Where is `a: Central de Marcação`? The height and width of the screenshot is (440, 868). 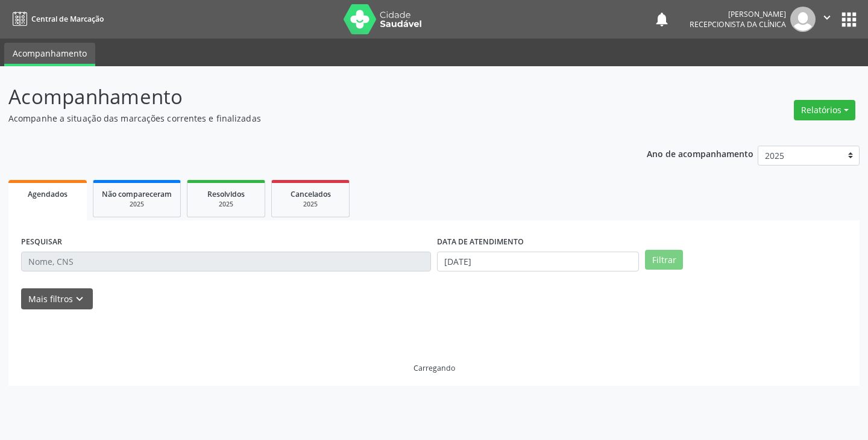 a: Central de Marcação is located at coordinates (56, 19).